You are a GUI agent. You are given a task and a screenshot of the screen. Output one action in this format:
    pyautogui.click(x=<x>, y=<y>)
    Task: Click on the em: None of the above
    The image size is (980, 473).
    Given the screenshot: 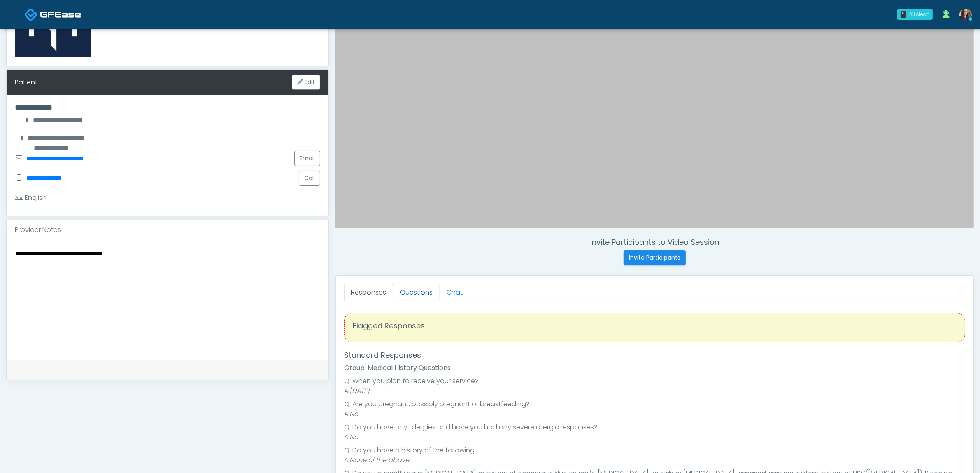 What is the action you would take?
    pyautogui.click(x=379, y=460)
    